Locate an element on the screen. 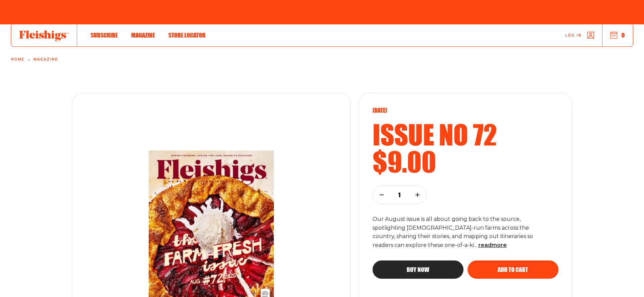  span: Store locator is located at coordinates (187, 35).